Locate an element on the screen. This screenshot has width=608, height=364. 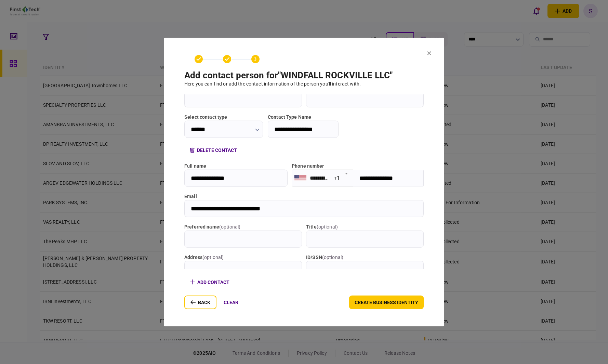
label: Preferred name is located at coordinates (243, 227).